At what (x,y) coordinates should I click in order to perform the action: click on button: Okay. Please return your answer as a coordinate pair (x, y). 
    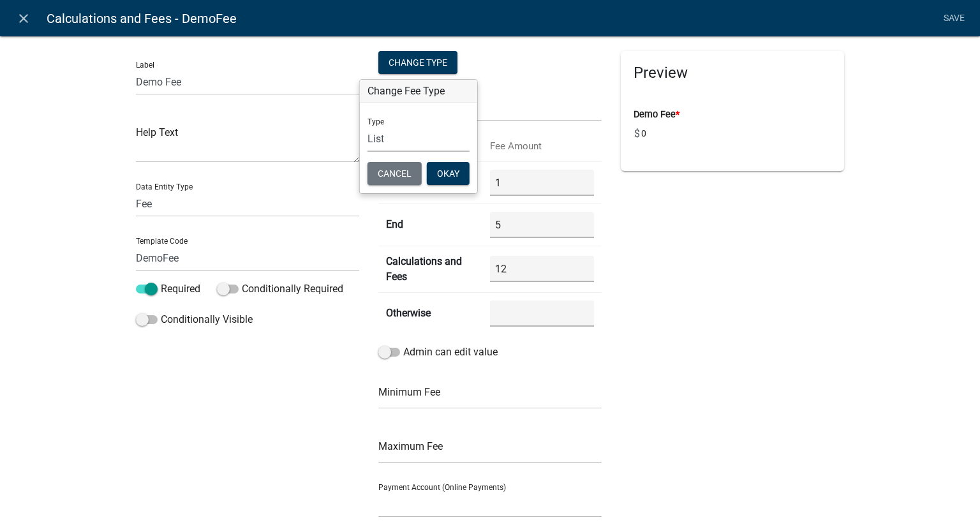
    Looking at the image, I should click on (448, 173).